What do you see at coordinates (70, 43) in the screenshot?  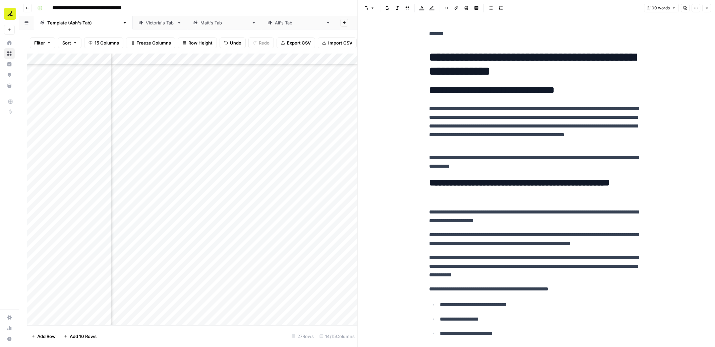 I see `button: Sort` at bounding box center [70, 43].